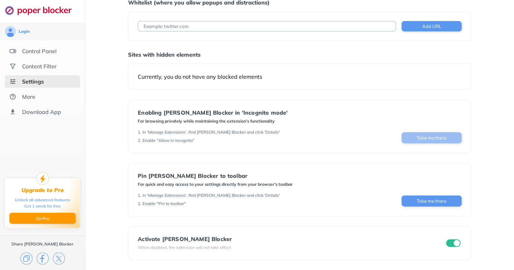 This screenshot has width=514, height=270. What do you see at coordinates (33, 81) in the screenshot?
I see `div: Settings` at bounding box center [33, 81].